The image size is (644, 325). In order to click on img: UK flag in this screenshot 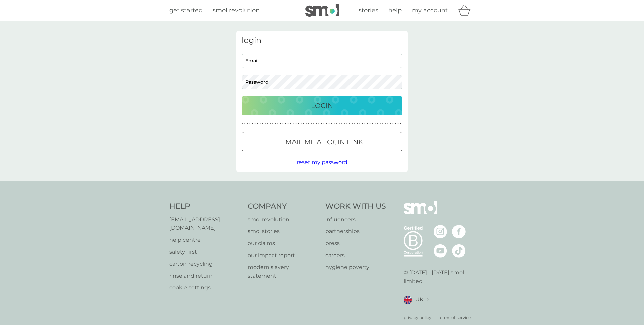, I will do `click(407, 300)`.